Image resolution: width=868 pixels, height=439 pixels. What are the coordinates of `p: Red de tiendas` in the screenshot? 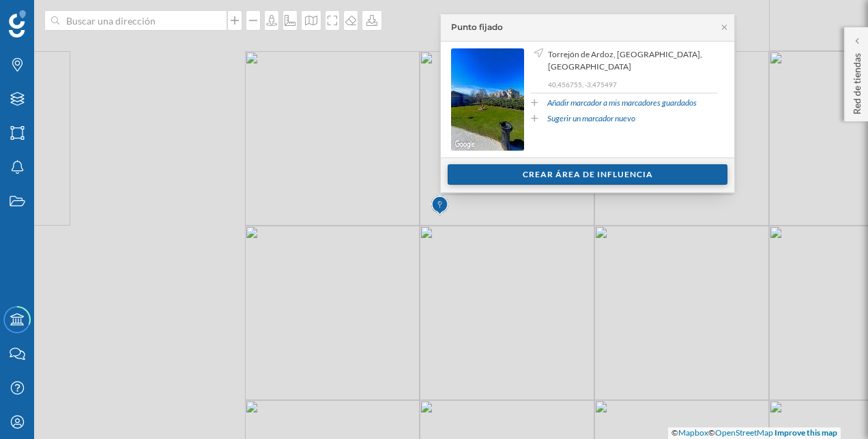 It's located at (857, 82).